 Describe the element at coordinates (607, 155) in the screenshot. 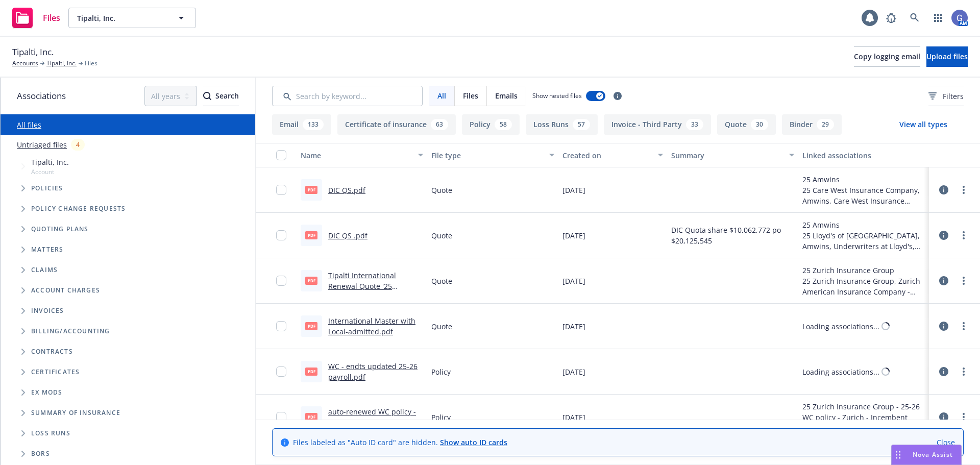

I see `div: Created on` at that location.